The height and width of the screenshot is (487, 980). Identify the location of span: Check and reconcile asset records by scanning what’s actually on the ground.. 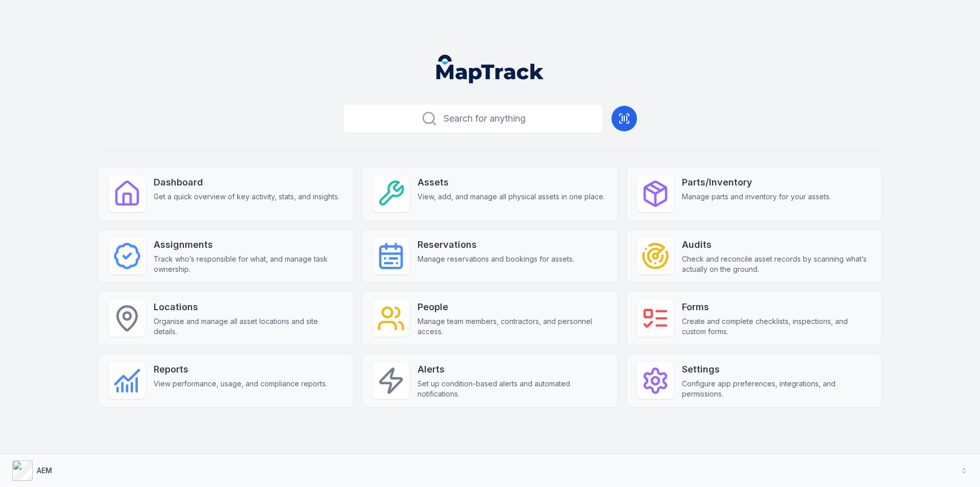
(777, 264).